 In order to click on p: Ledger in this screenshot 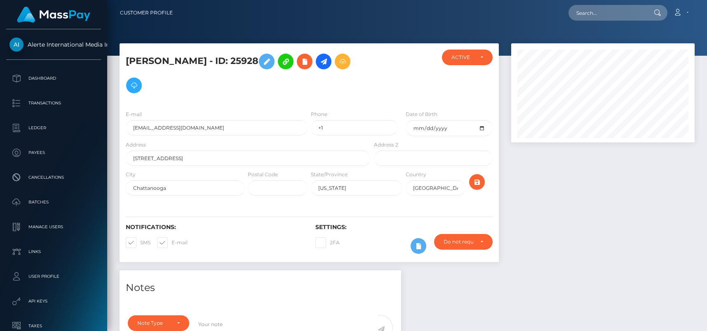, I will do `click(54, 128)`.